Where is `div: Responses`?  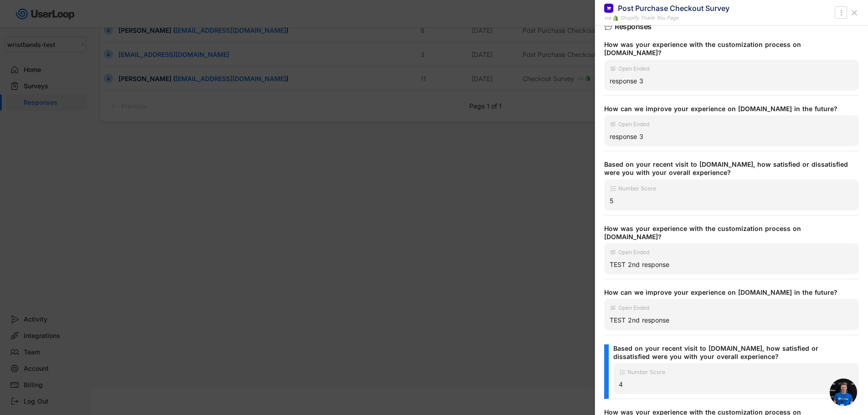
div: Responses is located at coordinates (730, 26).